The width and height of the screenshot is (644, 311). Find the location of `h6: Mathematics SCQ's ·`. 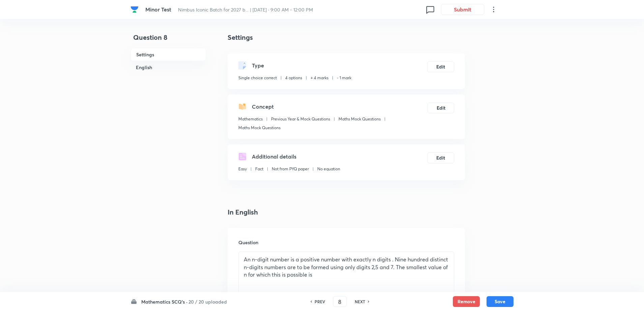

h6: Mathematics SCQ's · is located at coordinates (164, 302).